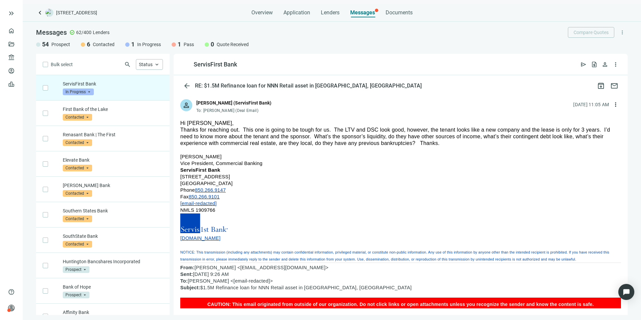 This screenshot has width=641, height=320. What do you see at coordinates (49, 13) in the screenshot?
I see `img: deal-logo` at bounding box center [49, 13].